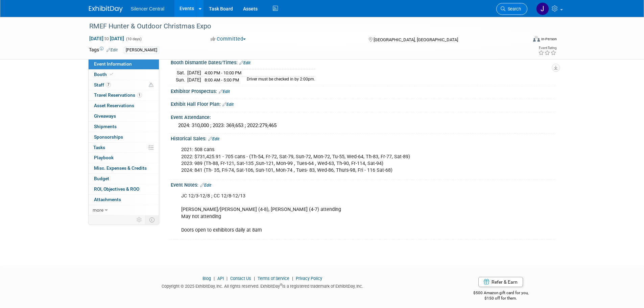 The width and height of the screenshot is (644, 308). What do you see at coordinates (309, 278) in the screenshot?
I see `a: Privacy Policy` at bounding box center [309, 278].